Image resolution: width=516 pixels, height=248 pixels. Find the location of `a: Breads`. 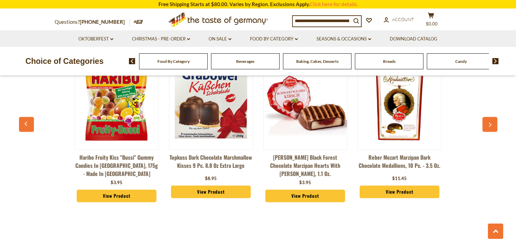

a: Breads is located at coordinates (389, 61).